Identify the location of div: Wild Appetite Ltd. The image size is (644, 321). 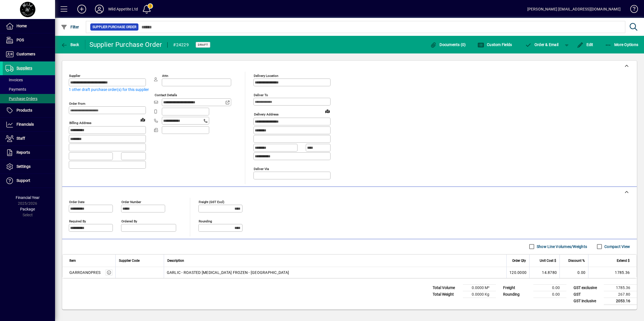
(123, 9).